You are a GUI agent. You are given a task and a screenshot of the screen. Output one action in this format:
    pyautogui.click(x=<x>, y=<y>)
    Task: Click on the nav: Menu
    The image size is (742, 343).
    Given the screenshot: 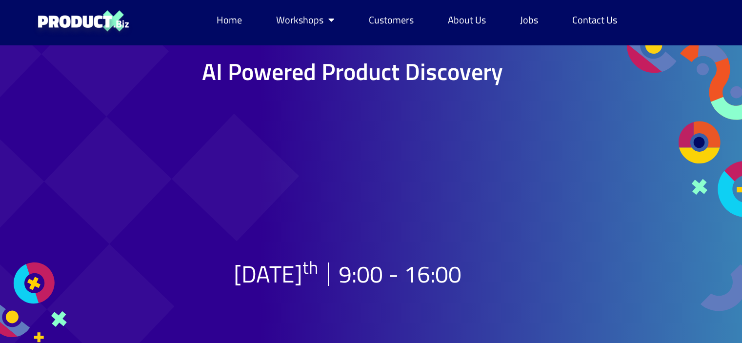 What is the action you would take?
    pyautogui.click(x=416, y=20)
    